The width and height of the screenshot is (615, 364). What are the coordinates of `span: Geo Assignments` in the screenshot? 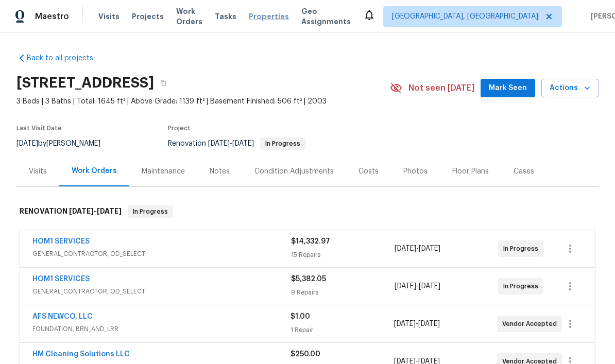 It's located at (326, 16).